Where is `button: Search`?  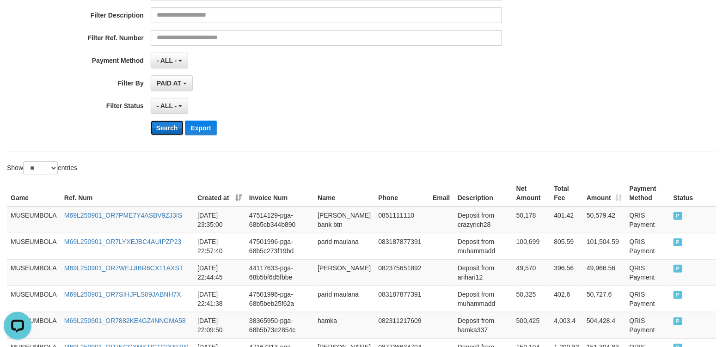
button: Search is located at coordinates (167, 128).